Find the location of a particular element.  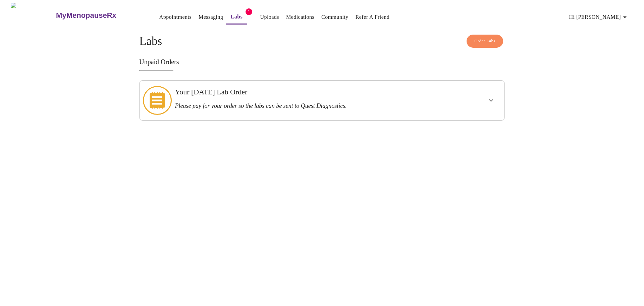

a: Messaging is located at coordinates (211, 17).